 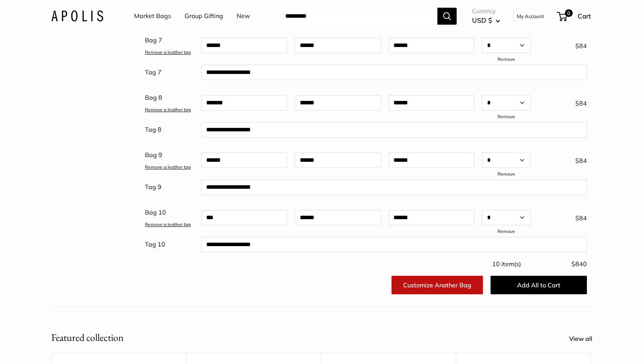 I want to click on span: $840, so click(x=580, y=264).